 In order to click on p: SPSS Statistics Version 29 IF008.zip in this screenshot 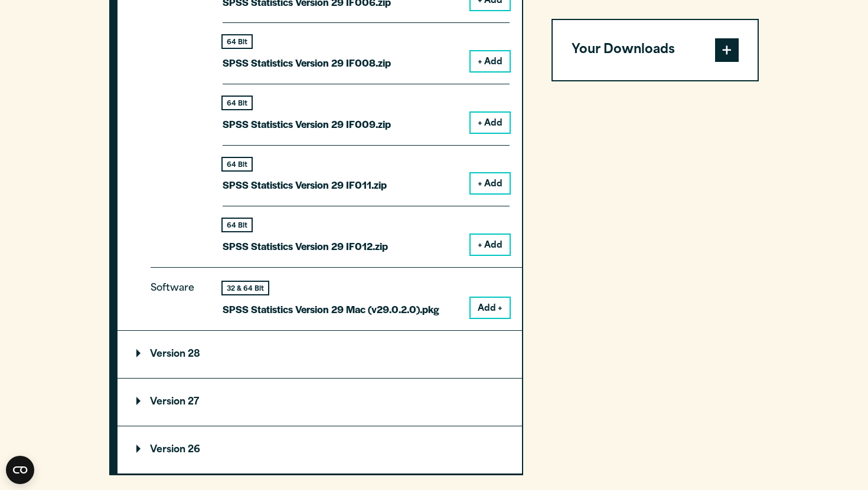, I will do `click(306, 63)`.